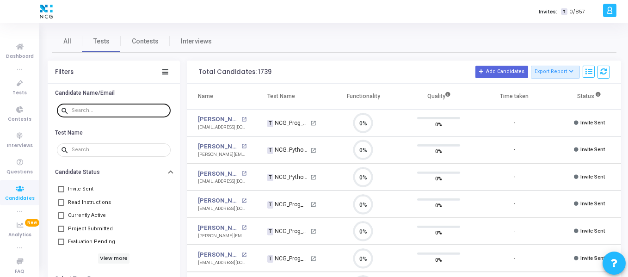  What do you see at coordinates (67, 41) in the screenshot?
I see `span: All` at bounding box center [67, 41].